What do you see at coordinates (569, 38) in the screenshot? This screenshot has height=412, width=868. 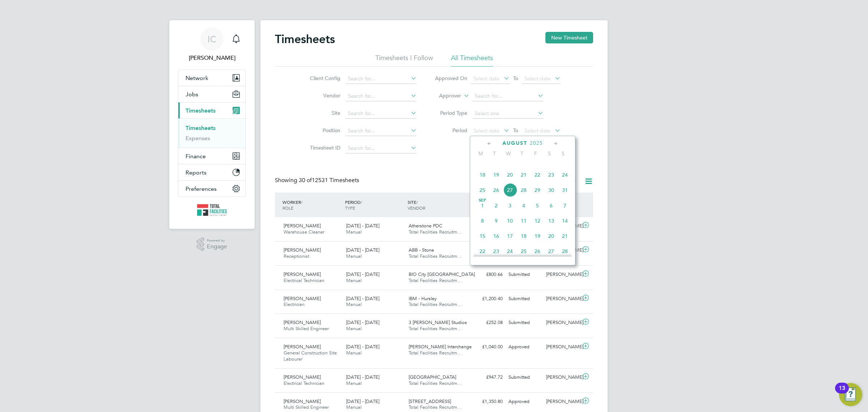 I see `button: New Timesheet` at bounding box center [569, 38].